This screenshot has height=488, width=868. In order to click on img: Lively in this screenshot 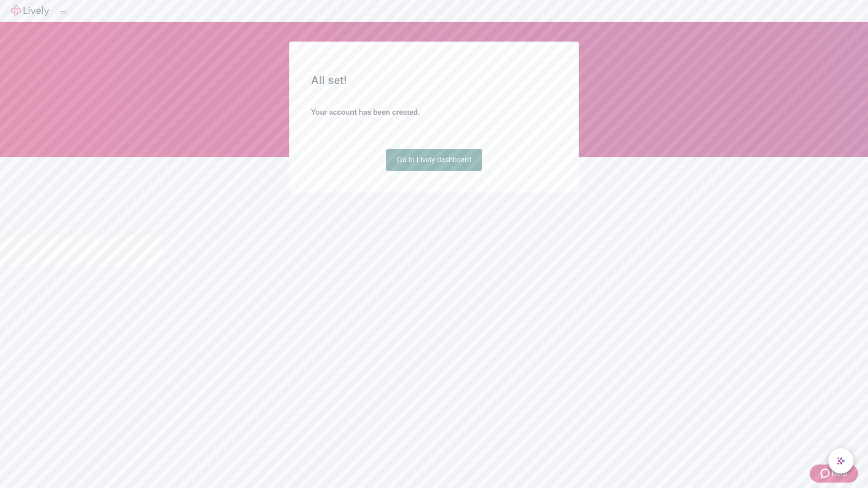, I will do `click(30, 11)`.